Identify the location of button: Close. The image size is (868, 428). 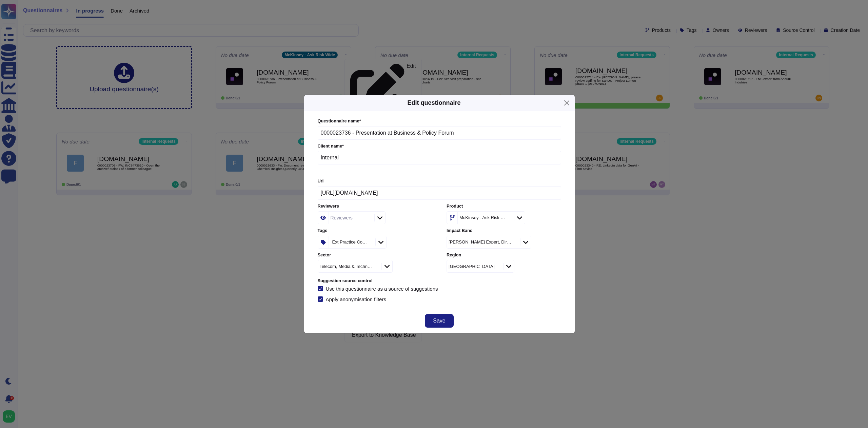
(567, 103).